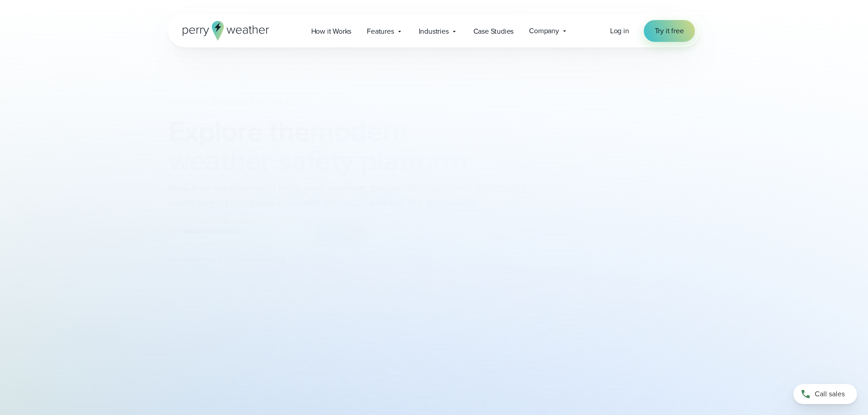 This screenshot has height=415, width=868. What do you see at coordinates (830, 394) in the screenshot?
I see `span: Call sales` at bounding box center [830, 394].